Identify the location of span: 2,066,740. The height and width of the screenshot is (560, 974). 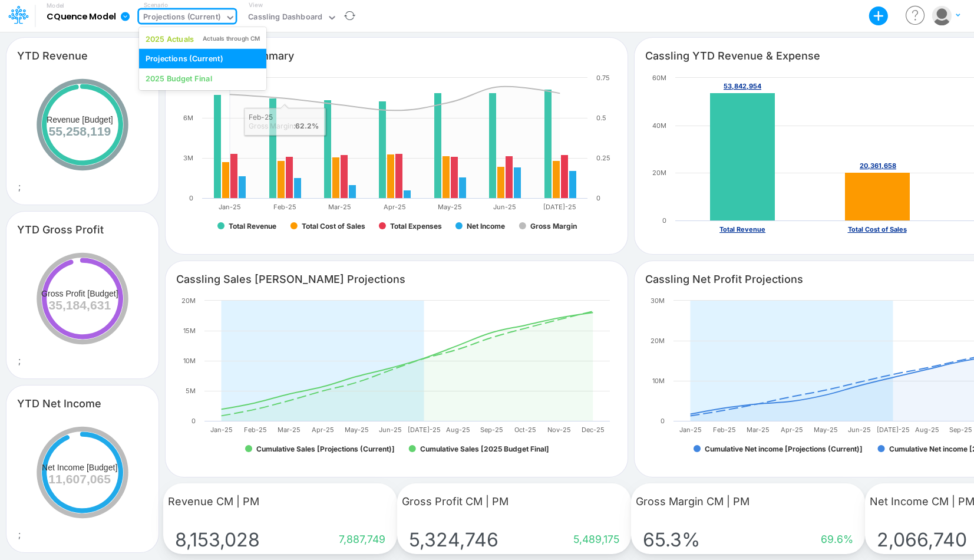
(924, 540).